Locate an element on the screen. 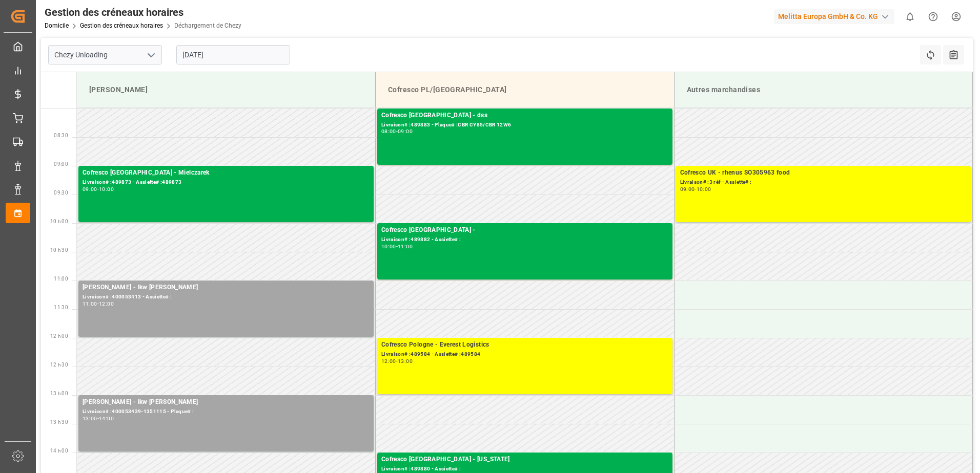 The image size is (980, 473). input: Type à rechercher/sélectionner is located at coordinates (105, 55).